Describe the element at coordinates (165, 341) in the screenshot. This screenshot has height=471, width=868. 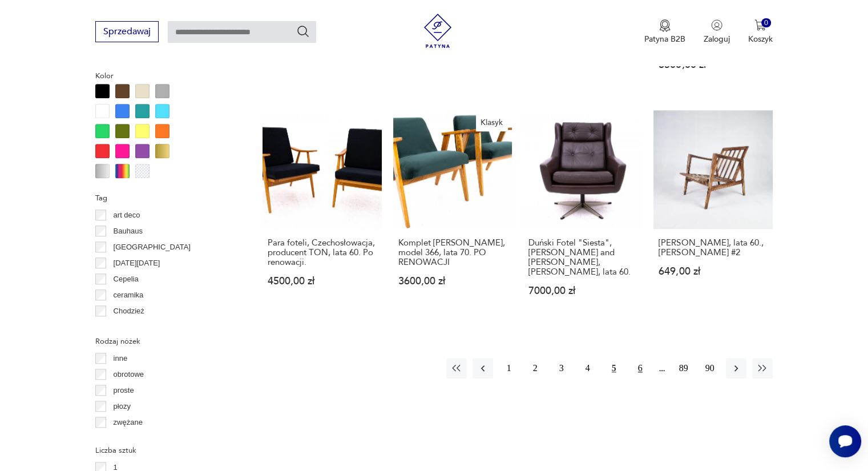
I see `p: Rodzaj nóżek` at that location.